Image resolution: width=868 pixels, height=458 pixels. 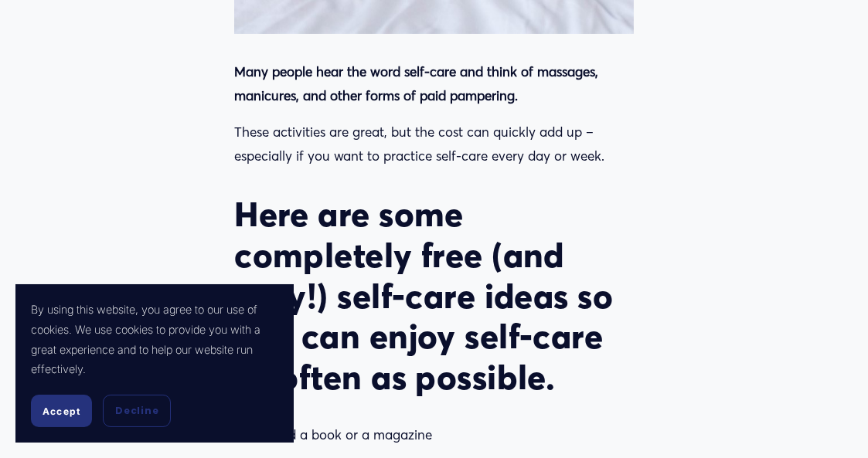 What do you see at coordinates (434, 295) in the screenshot?
I see `h2: Here are some completely free (and easy!) self-care ideas so you can enjoy self-care as often as ...` at bounding box center [434, 295].